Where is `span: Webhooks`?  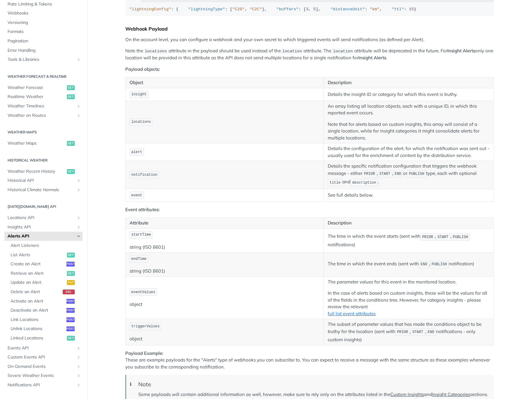
span: Webhooks is located at coordinates (44, 13).